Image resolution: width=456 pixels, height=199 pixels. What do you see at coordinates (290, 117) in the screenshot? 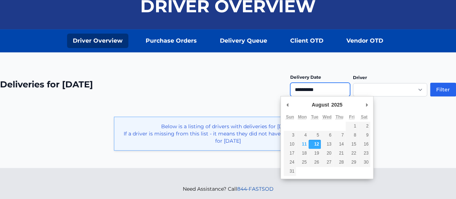
I see `abbr: Sunday` at bounding box center [290, 117].